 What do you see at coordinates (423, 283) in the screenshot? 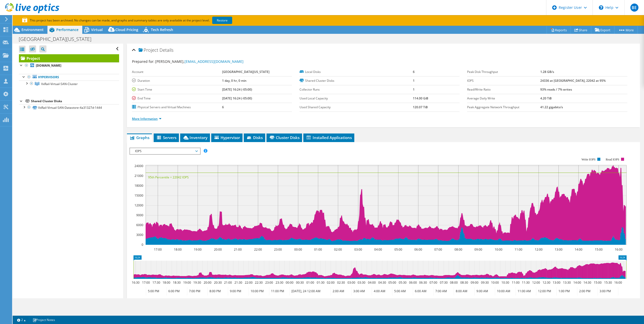
I see `text: 06:30` at bounding box center [423, 283].